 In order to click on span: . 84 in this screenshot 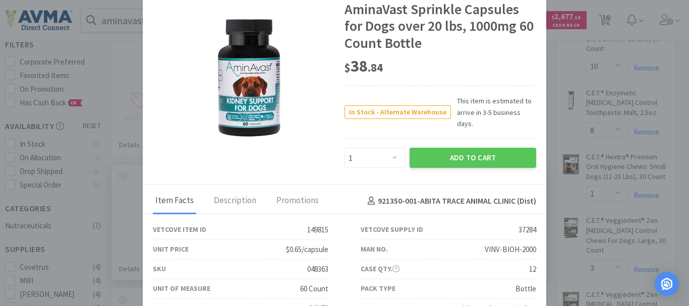, I will do `click(375, 68)`.